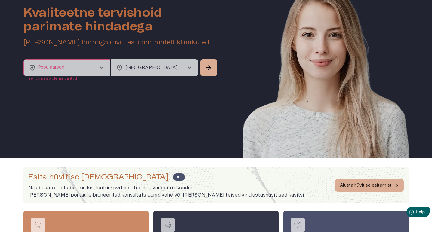 The width and height of the screenshot is (432, 232). I want to click on button: Search, so click(209, 68).